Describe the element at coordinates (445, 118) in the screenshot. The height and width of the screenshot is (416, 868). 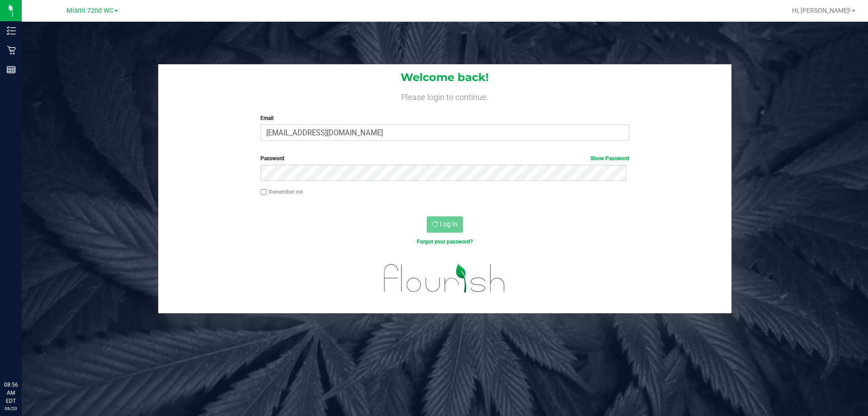
I see `label: Email` at that location.